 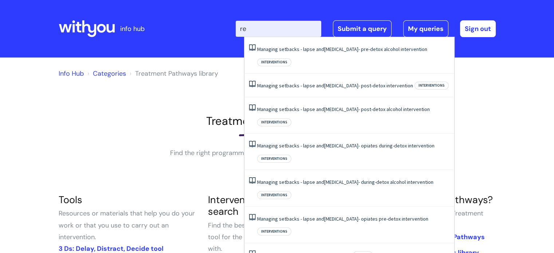 What do you see at coordinates (109, 74) in the screenshot?
I see `a: Categories` at bounding box center [109, 74].